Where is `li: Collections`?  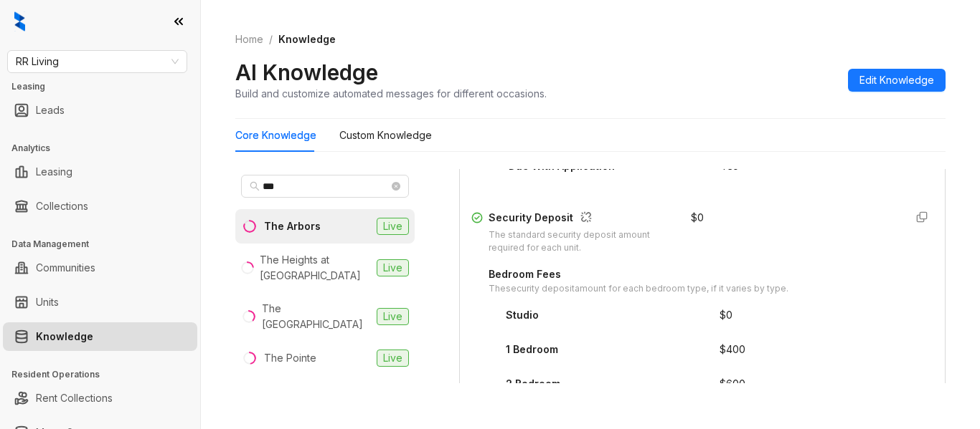
li: Collections is located at coordinates (100, 206).